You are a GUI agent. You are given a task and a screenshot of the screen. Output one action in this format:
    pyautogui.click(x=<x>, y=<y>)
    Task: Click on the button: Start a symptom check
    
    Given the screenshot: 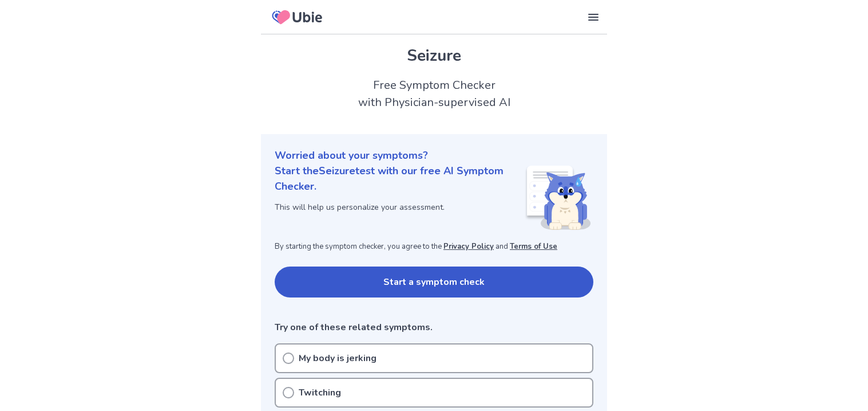 What is the action you would take?
    pyautogui.click(x=434, y=282)
    